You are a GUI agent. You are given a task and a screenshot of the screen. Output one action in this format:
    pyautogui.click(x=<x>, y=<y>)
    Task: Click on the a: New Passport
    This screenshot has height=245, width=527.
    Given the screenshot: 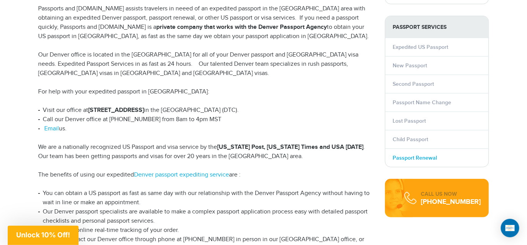 What is the action you would take?
    pyautogui.click(x=410, y=65)
    